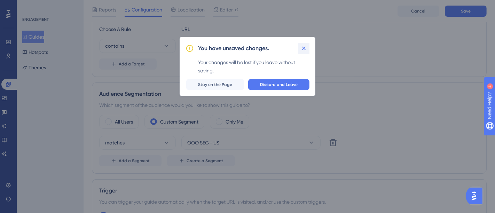  Describe the element at coordinates (234, 48) in the screenshot. I see `h2: You have unsaved changes.` at that location.